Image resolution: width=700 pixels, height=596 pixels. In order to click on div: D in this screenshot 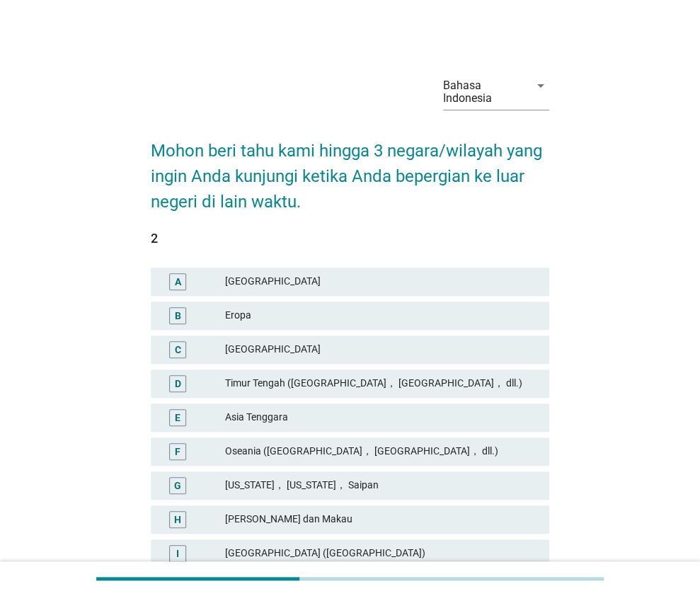, I will do `click(177, 383)`.